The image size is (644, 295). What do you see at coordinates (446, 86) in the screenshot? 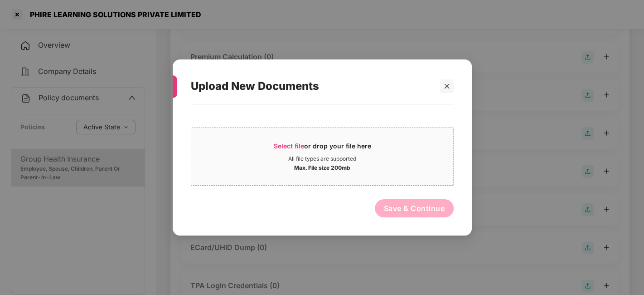
I see `span: close` at bounding box center [446, 86].